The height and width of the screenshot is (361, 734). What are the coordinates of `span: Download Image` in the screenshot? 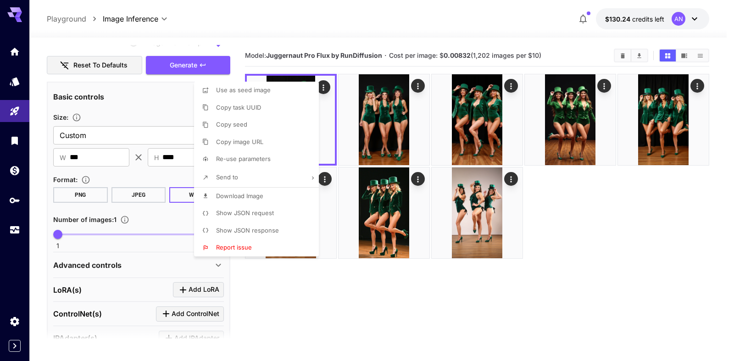 It's located at (240, 196).